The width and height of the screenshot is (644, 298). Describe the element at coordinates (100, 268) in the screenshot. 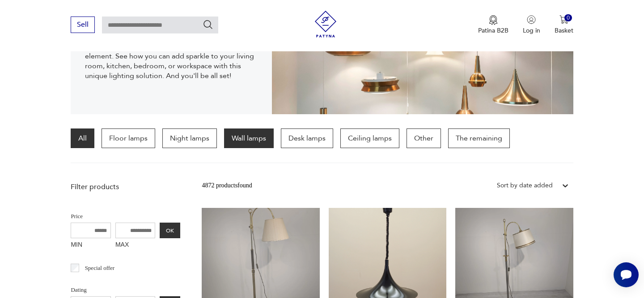

I see `font: Special offer` at that location.